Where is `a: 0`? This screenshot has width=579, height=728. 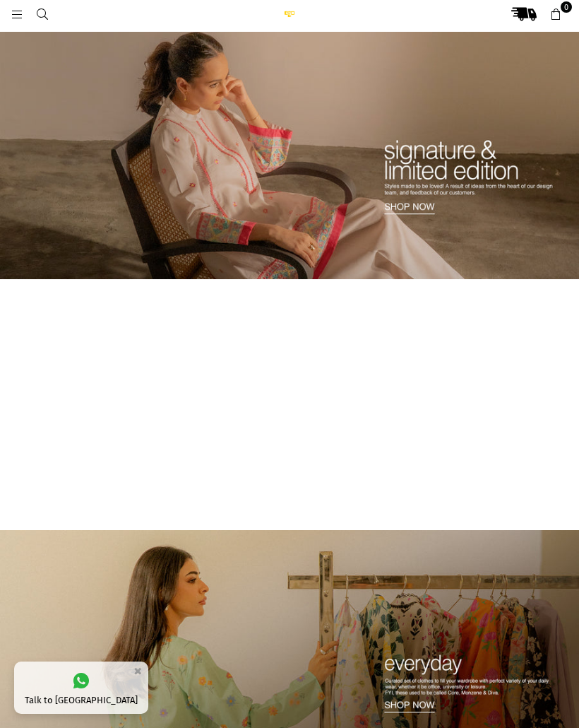 a: 0 is located at coordinates (556, 14).